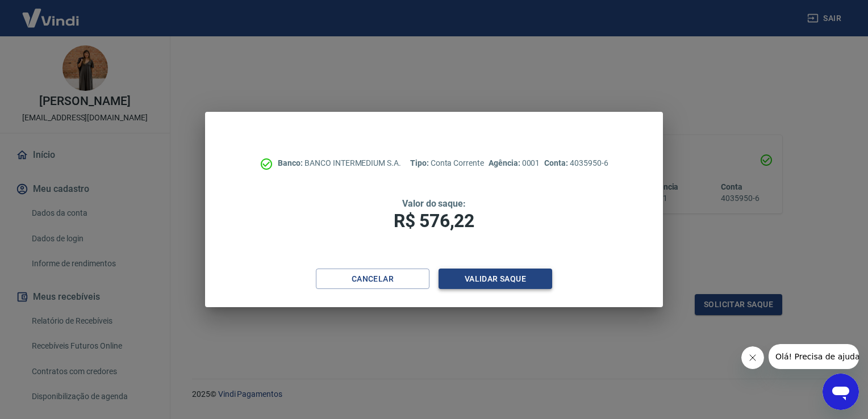  What do you see at coordinates (420, 163) in the screenshot?
I see `span: Tipo:` at bounding box center [420, 163].